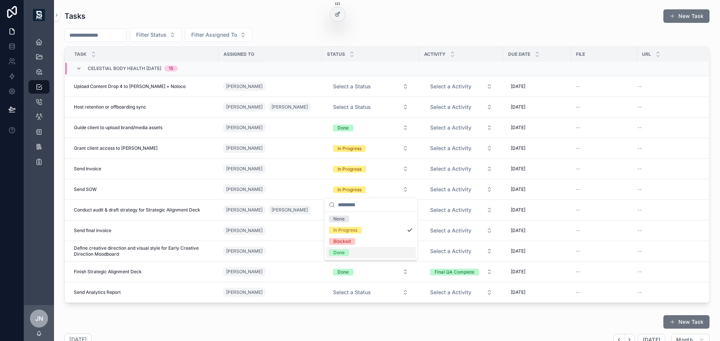 This screenshot has height=341, width=720. I want to click on div: None, so click(339, 219).